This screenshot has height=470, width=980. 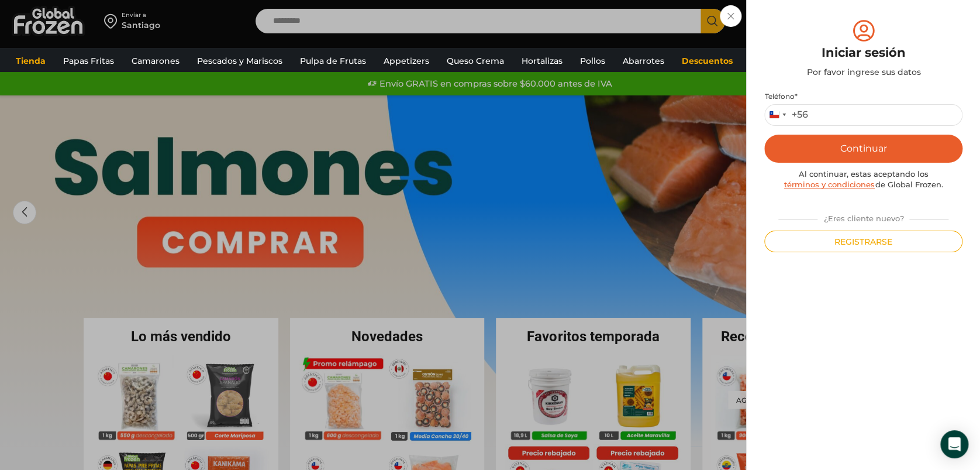 I want to click on a: Abarrotes, so click(x=643, y=61).